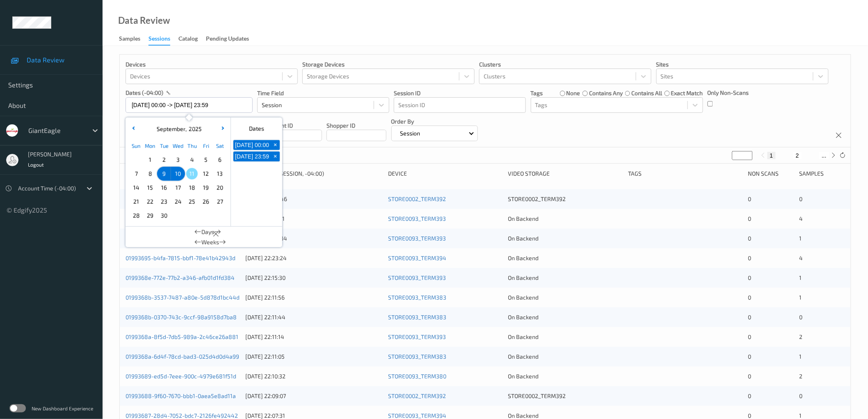  I want to click on div: Wed, so click(178, 146).